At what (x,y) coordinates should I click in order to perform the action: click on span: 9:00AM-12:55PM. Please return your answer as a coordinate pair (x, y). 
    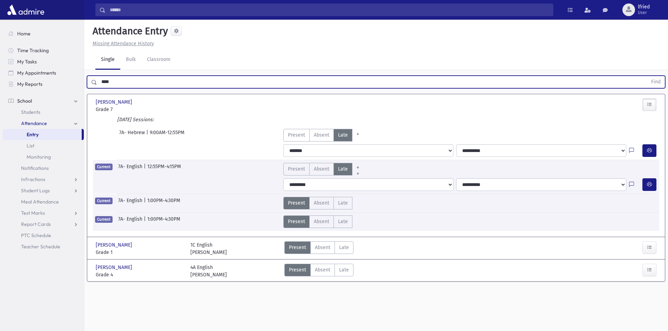
    Looking at the image, I should click on (167, 135).